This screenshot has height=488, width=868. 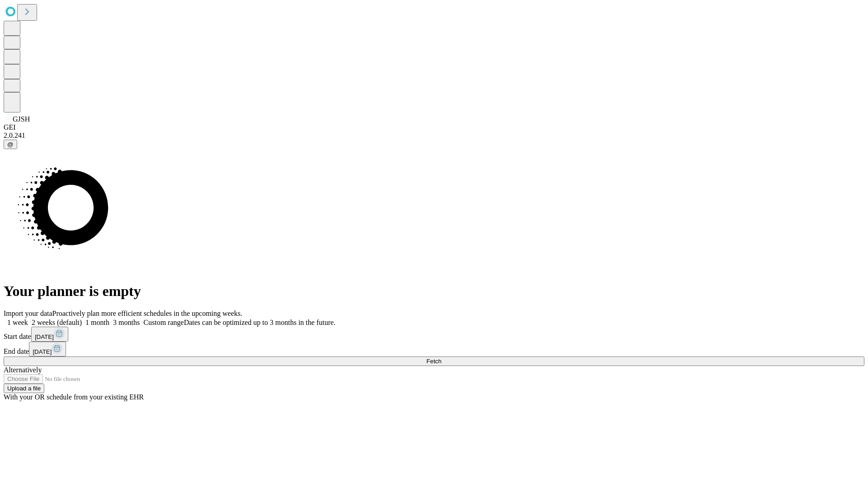 I want to click on div: Start date, so click(x=434, y=334).